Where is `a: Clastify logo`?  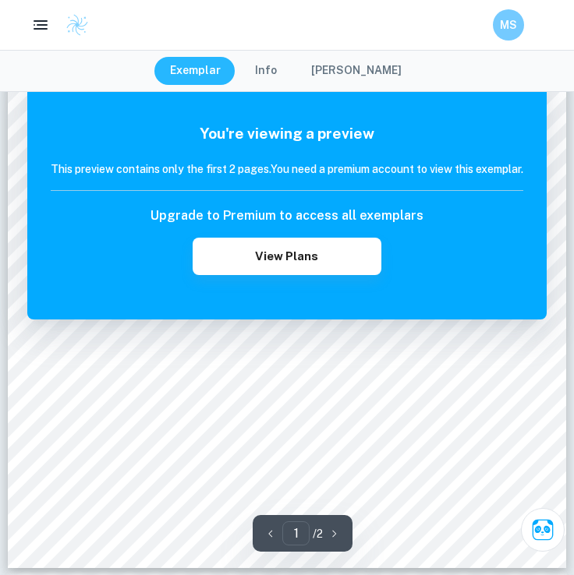
a: Clastify logo is located at coordinates (72, 25).